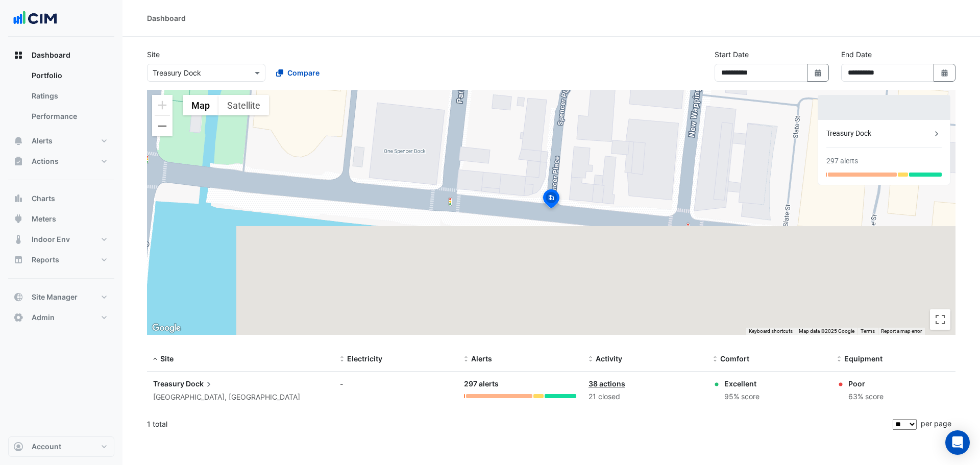  I want to click on button: Site Manager, so click(61, 297).